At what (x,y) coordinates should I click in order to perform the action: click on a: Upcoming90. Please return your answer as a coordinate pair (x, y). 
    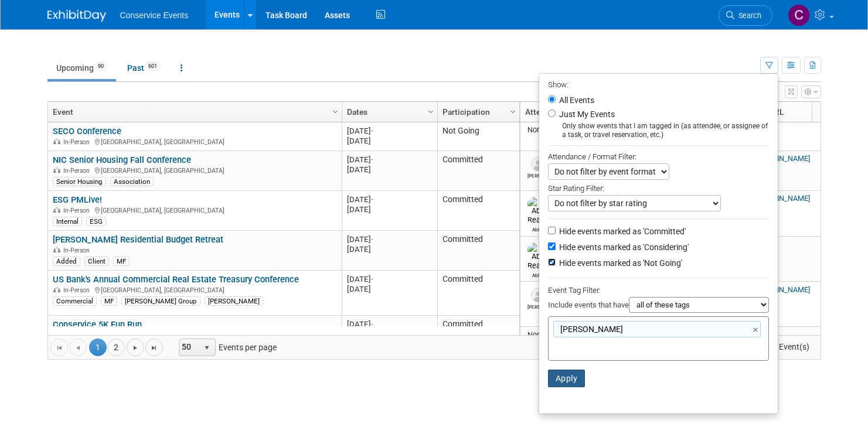
    Looking at the image, I should click on (81, 68).